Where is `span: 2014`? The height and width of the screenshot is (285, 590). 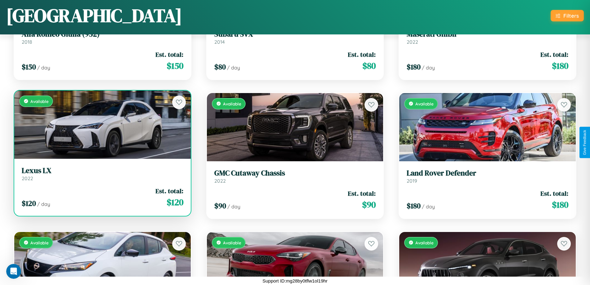 span: 2014 is located at coordinates (220, 42).